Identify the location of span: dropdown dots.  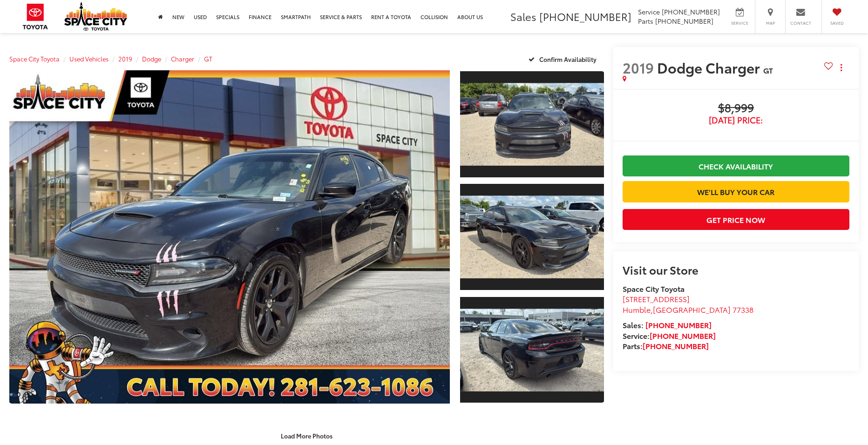
(841, 67).